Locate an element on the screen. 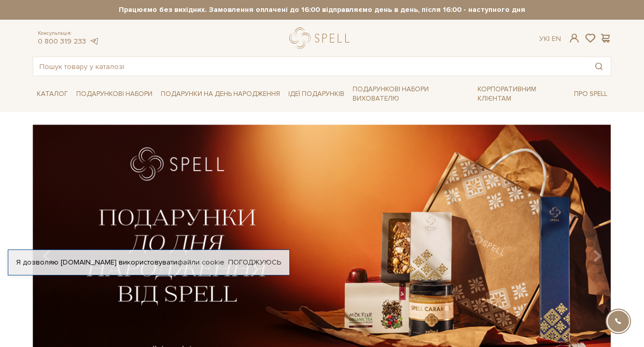 The width and height of the screenshot is (644, 347). a: telegram is located at coordinates (94, 41).